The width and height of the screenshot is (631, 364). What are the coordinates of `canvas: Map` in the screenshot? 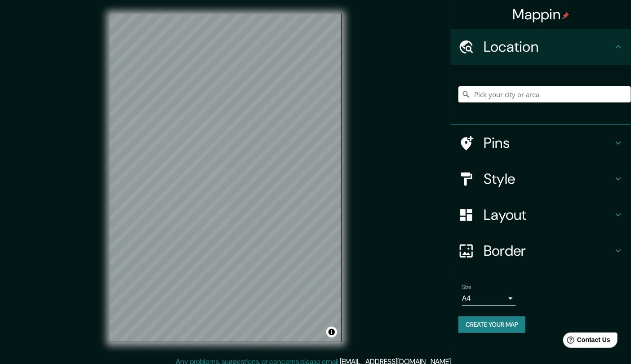 It's located at (226, 178).